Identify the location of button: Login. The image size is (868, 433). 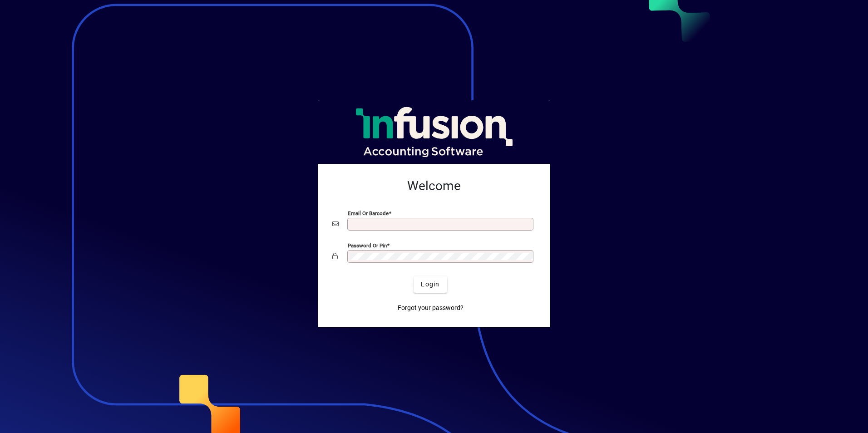
(430, 285).